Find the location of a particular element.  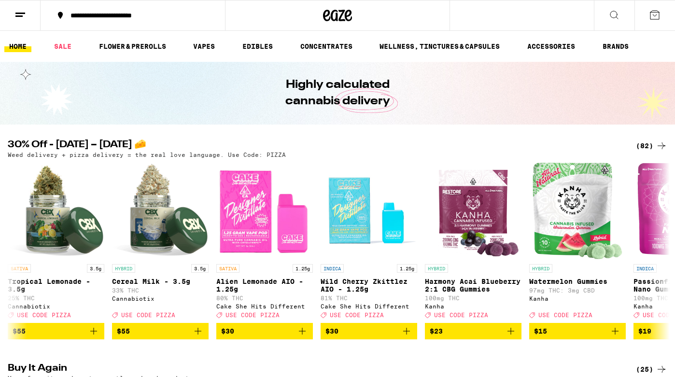

a: Open page for Harmony Acai Blueberry 2:1 CBG Gummies from Kanha is located at coordinates (473, 243).